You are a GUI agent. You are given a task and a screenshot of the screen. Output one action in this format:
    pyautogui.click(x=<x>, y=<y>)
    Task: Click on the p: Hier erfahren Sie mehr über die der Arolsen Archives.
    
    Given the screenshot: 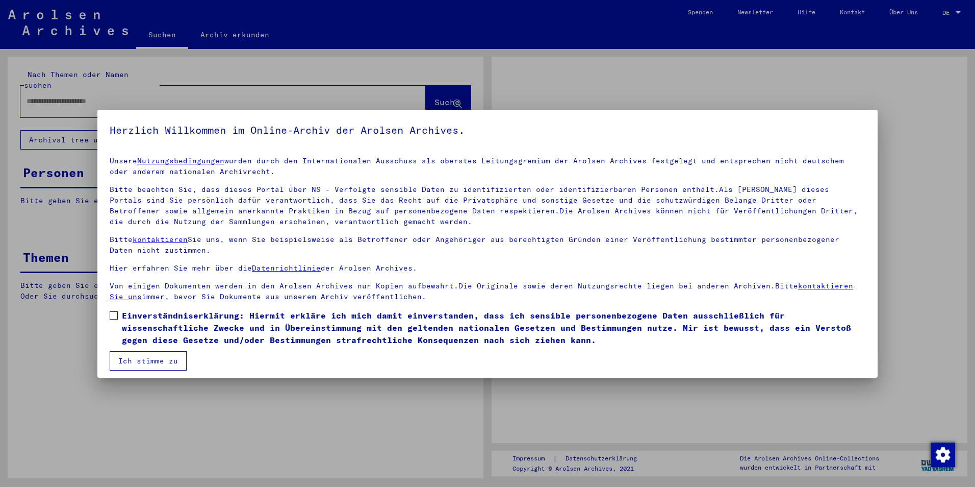 What is the action you would take?
    pyautogui.click(x=488, y=268)
    